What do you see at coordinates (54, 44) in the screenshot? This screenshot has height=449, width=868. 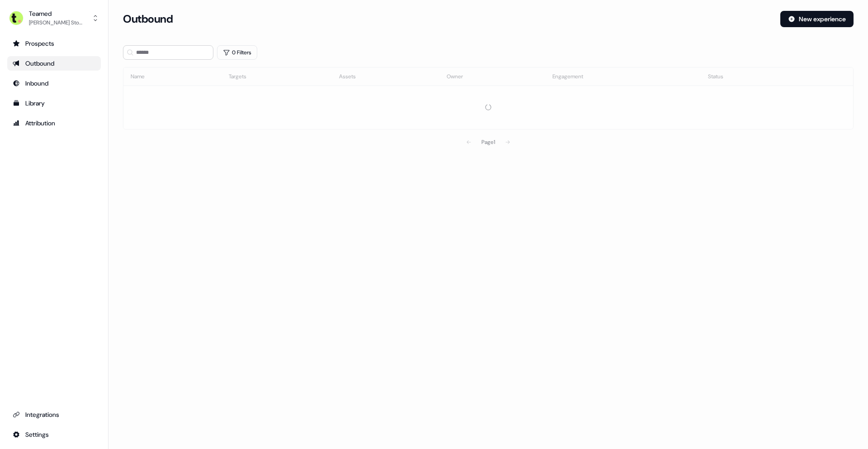 I see `div: Prospects` at bounding box center [54, 44].